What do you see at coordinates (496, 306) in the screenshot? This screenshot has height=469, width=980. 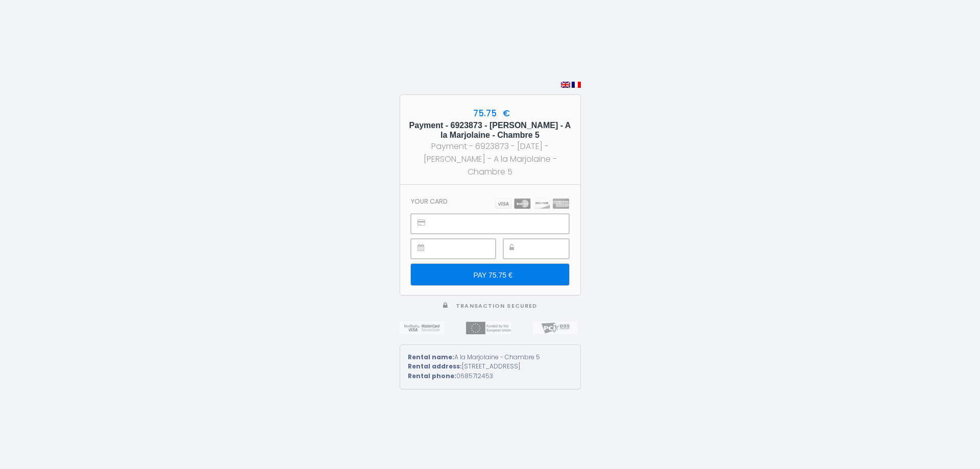 I see `span: Transaction secured` at bounding box center [496, 306].